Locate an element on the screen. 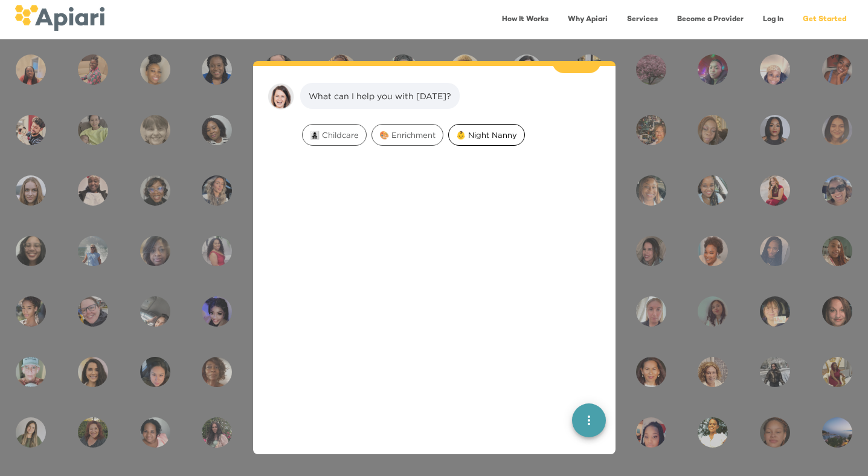 The image size is (868, 476). a: Services is located at coordinates (642, 19).